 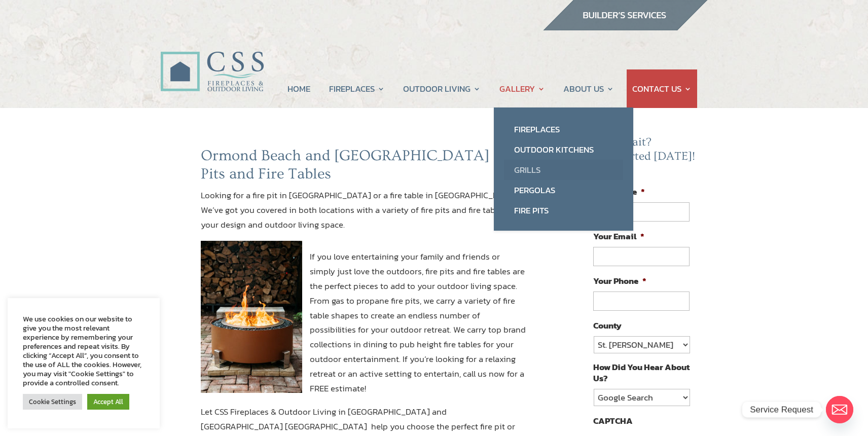 I want to click on label: How Did You Hear About Us?, so click(x=641, y=373).